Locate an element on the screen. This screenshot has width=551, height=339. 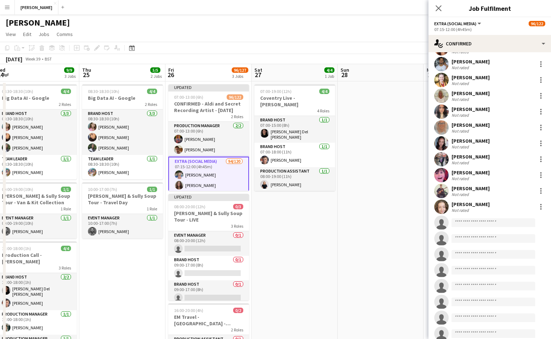
a: Jobs is located at coordinates (44, 34).